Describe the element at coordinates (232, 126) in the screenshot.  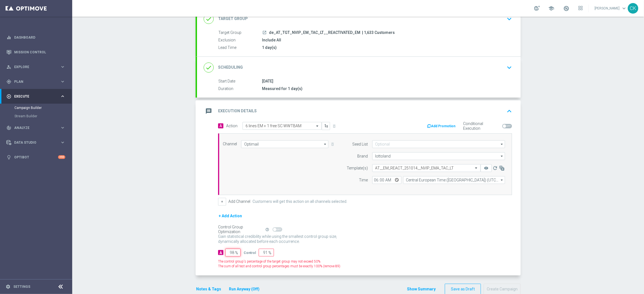
I see `label: Action` at that location.